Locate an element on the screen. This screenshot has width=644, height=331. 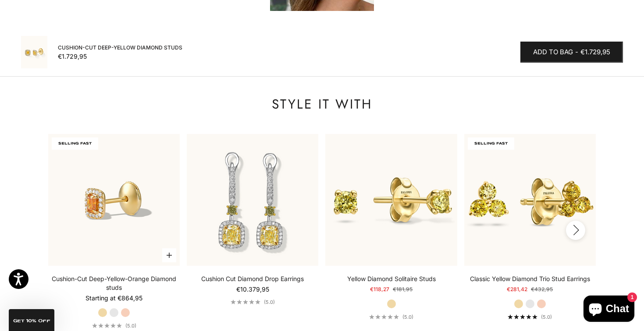
span: €1.729,95 is located at coordinates (596, 52).